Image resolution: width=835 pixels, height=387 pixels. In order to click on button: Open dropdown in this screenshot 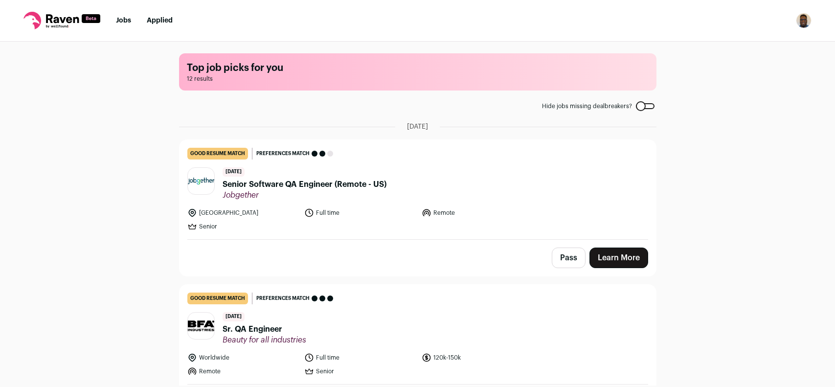, I will do `click(804, 21)`.